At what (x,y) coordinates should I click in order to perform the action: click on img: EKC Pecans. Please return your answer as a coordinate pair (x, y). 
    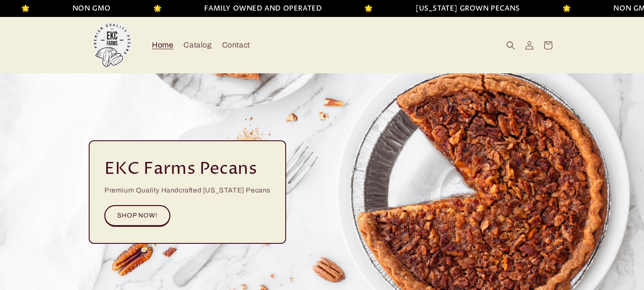
    Looking at the image, I should click on (112, 46).